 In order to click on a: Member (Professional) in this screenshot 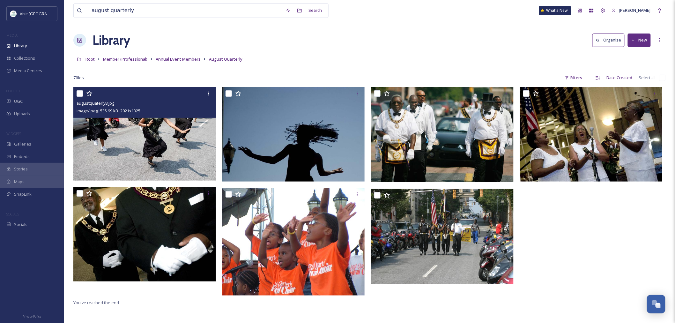, I will do `click(125, 59)`.